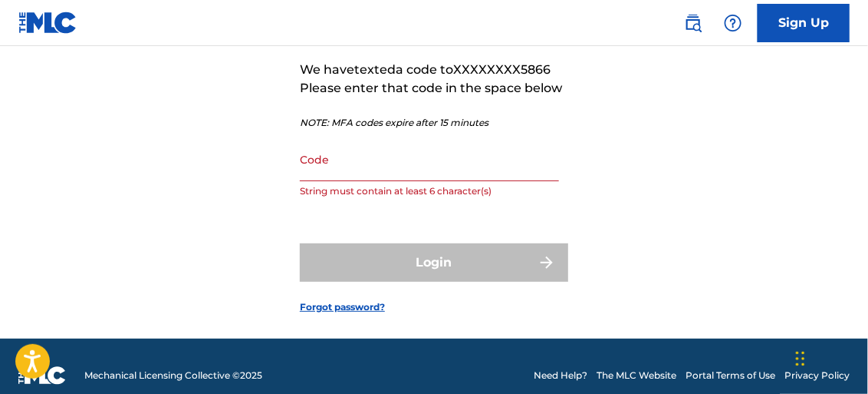 Image resolution: width=868 pixels, height=394 pixels. I want to click on a: Sign Up, so click(803, 23).